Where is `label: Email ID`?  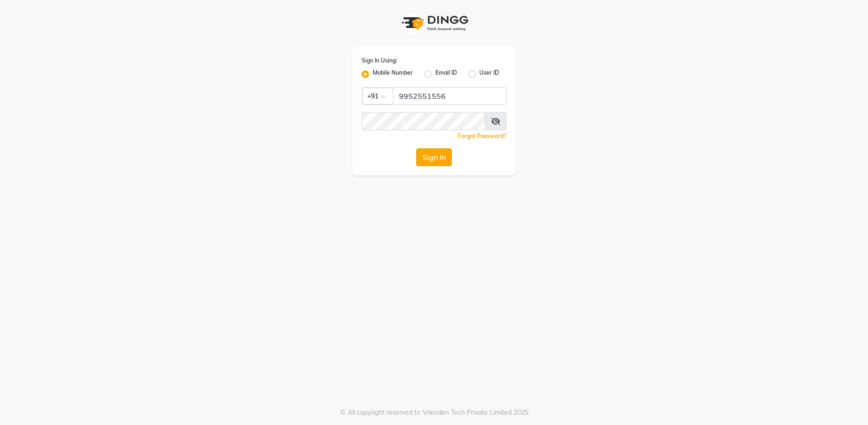 label: Email ID is located at coordinates (446, 74).